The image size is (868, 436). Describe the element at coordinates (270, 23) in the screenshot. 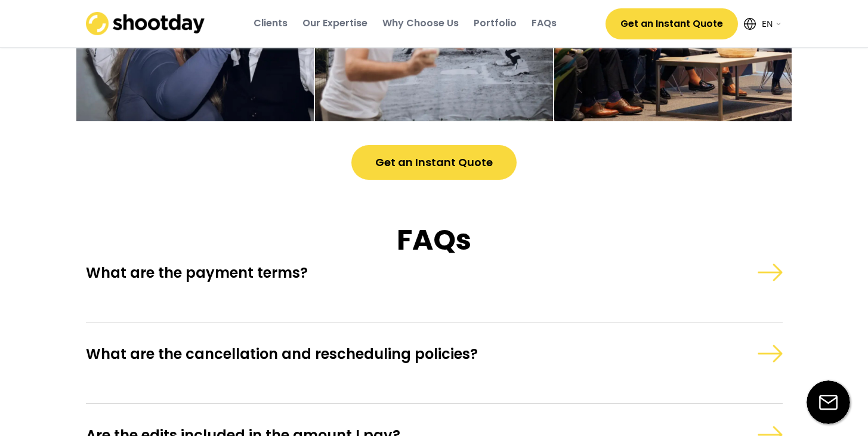

I see `div: Clients` at that location.